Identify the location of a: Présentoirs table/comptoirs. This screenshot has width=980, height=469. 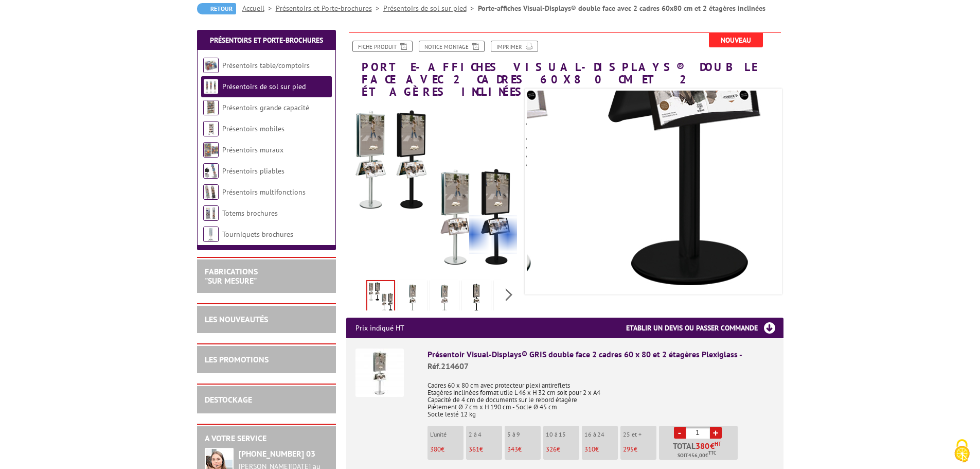
(266, 66).